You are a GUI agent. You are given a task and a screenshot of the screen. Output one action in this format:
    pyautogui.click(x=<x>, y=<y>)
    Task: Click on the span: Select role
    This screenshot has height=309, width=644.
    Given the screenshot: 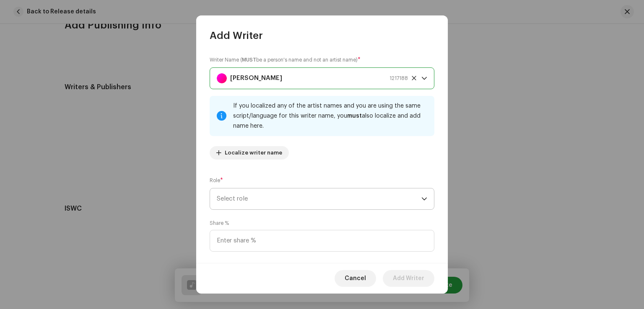 What is the action you would take?
    pyautogui.click(x=319, y=199)
    